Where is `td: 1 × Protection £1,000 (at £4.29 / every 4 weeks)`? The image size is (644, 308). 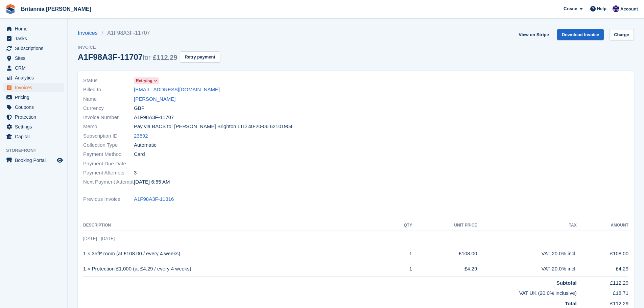
td: 1 × Protection £1,000 (at £4.29 / every 4 weeks) is located at coordinates (236, 268).